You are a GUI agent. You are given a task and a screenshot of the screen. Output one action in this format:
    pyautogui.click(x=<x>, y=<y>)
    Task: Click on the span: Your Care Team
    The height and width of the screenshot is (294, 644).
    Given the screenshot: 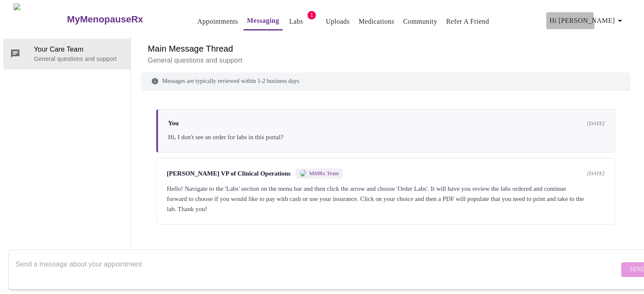 What is the action you would take?
    pyautogui.click(x=79, y=50)
    